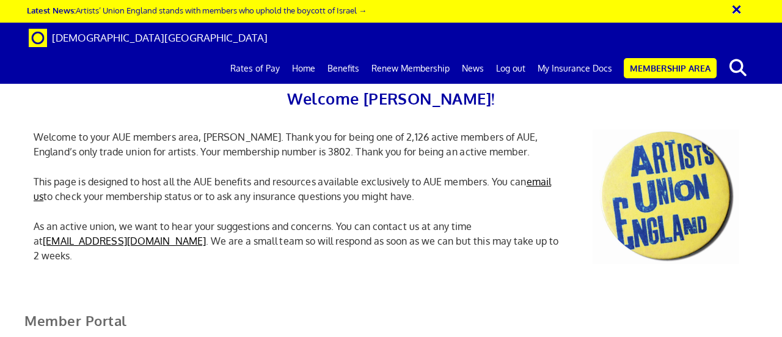 Image resolution: width=782 pixels, height=337 pixels. What do you see at coordinates (51, 10) in the screenshot?
I see `strong: Latest News:` at bounding box center [51, 10].